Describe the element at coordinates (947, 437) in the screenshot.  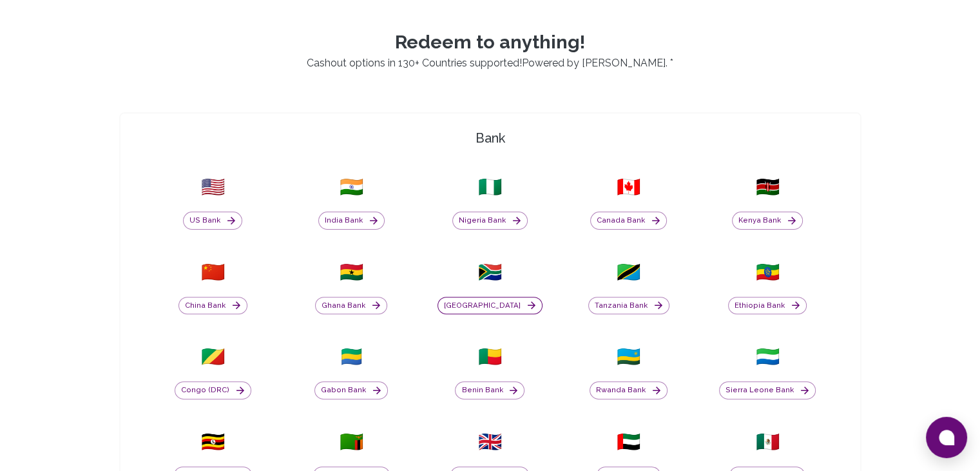
I see `button: Open chat window` at that location.